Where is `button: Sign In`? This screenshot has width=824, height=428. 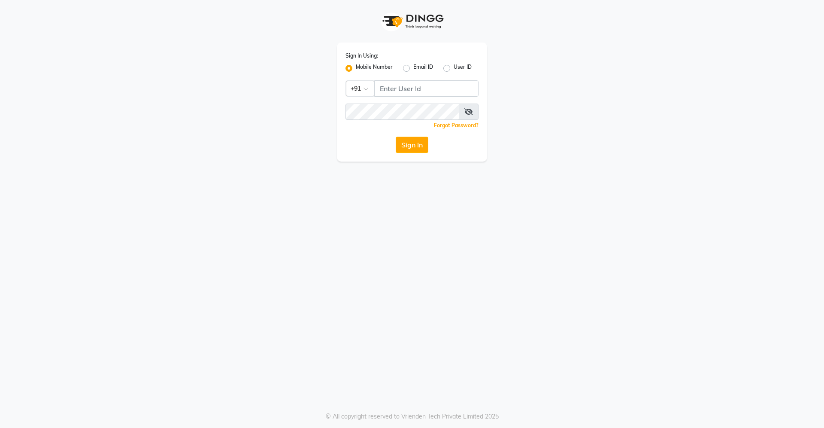
button: Sign In is located at coordinates (412, 145).